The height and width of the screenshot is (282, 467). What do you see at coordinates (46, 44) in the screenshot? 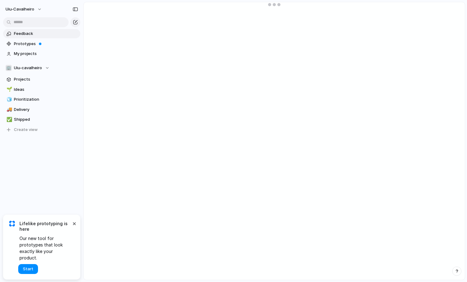
I see `span: Prototypes` at bounding box center [46, 44].